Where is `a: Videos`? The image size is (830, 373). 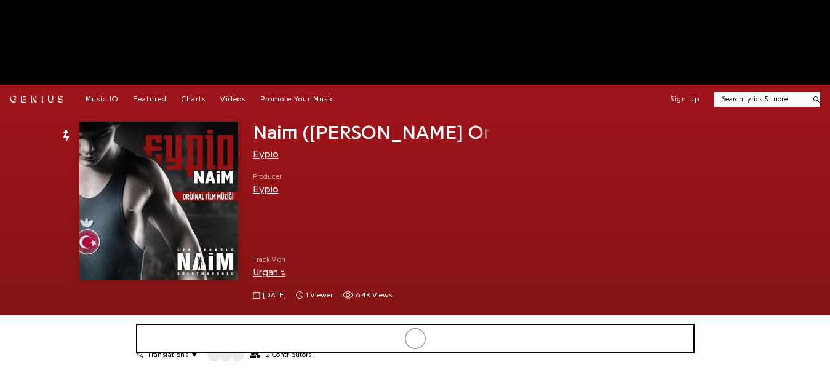 a: Videos is located at coordinates (232, 100).